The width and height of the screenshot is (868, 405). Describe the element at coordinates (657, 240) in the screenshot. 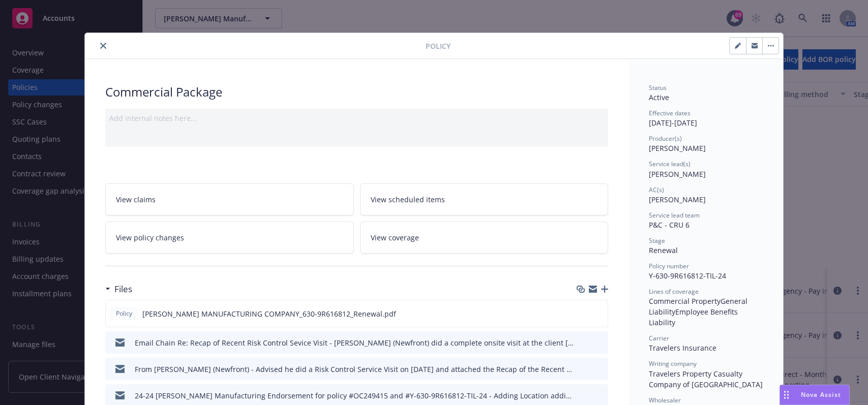

I see `span: Stage` at that location.